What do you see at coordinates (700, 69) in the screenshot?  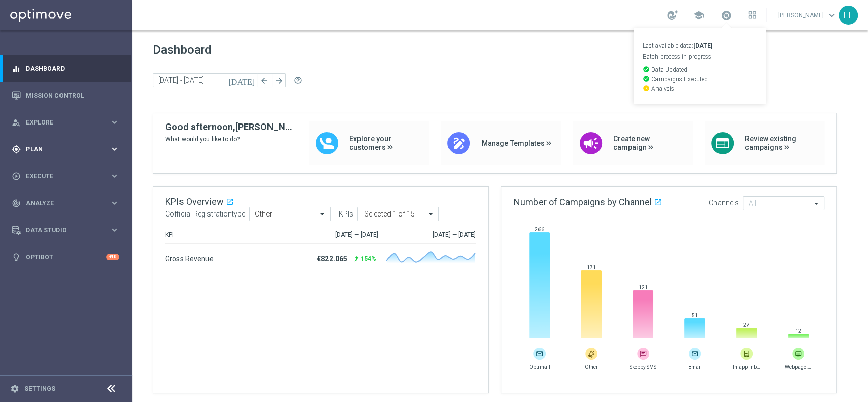 I see `p: Data Updated` at bounding box center [700, 69].